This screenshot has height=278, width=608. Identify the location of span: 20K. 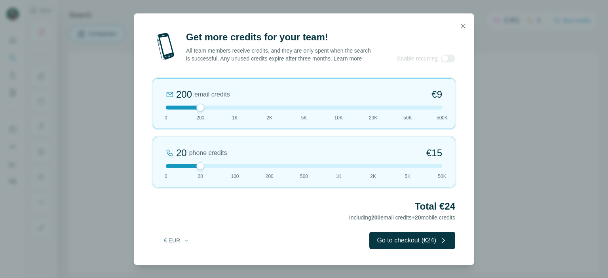
(373, 118).